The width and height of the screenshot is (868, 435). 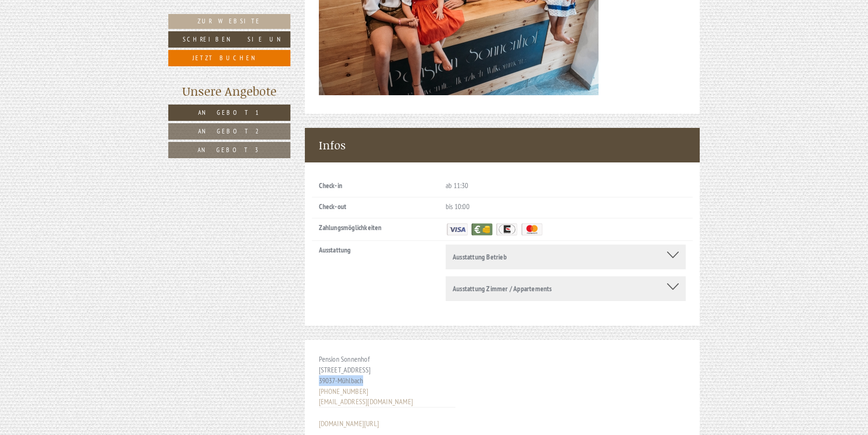 What do you see at coordinates (335, 249) in the screenshot?
I see `label: Ausstattung` at bounding box center [335, 249].